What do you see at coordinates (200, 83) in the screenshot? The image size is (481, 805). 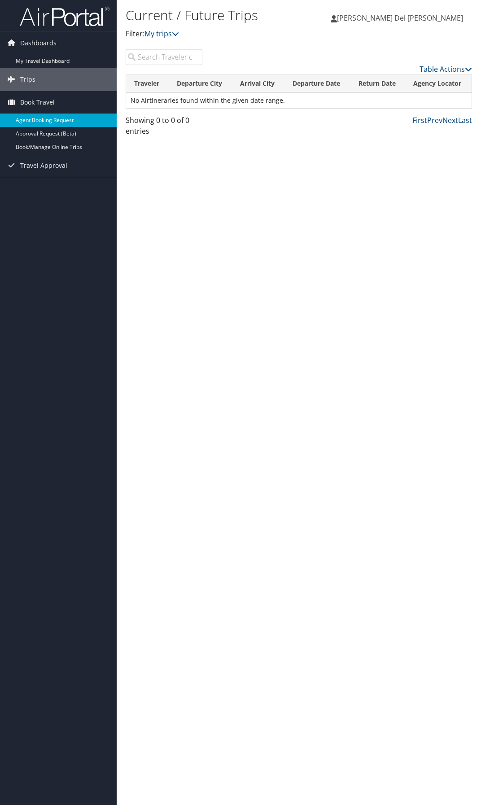 I see `th: Departure City: activate to sort column ascending` at bounding box center [200, 83].